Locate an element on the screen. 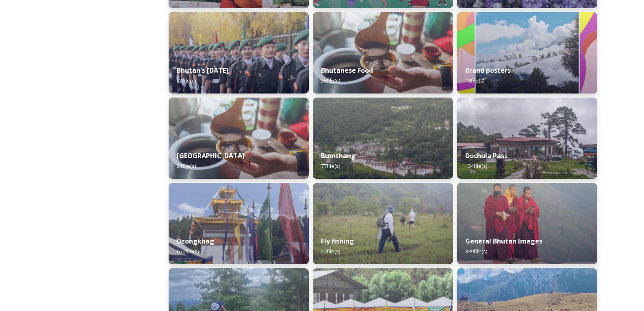 The width and height of the screenshot is (644, 311). img: Bumdeling%2520090723%2520by%2520Amp%2520Sripimanwat-4.jpg is located at coordinates (383, 53).